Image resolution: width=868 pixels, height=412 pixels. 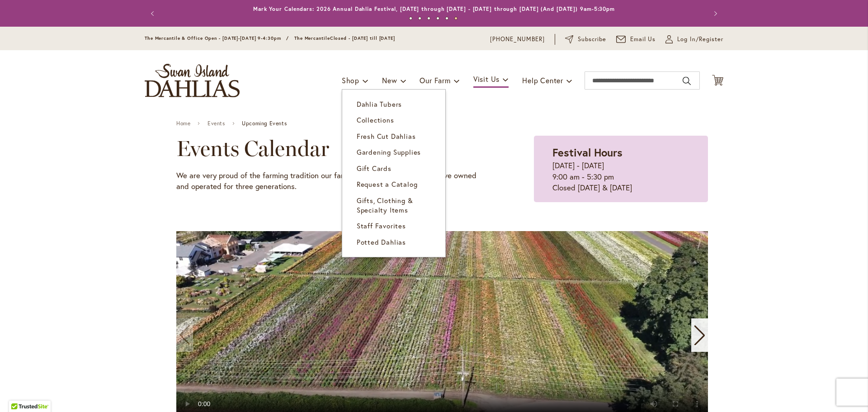 I want to click on a: Home, so click(x=183, y=123).